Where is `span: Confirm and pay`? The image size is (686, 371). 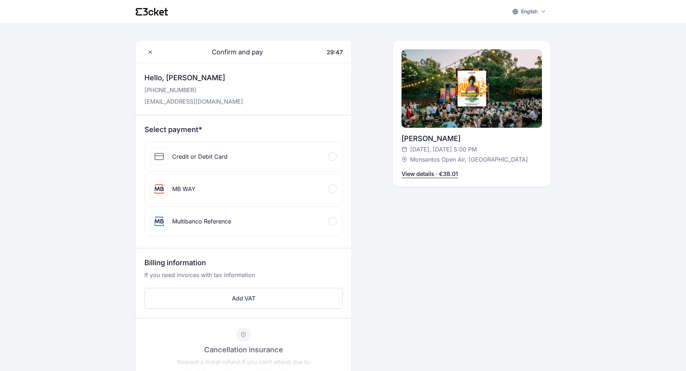 span: Confirm and pay is located at coordinates (233, 52).